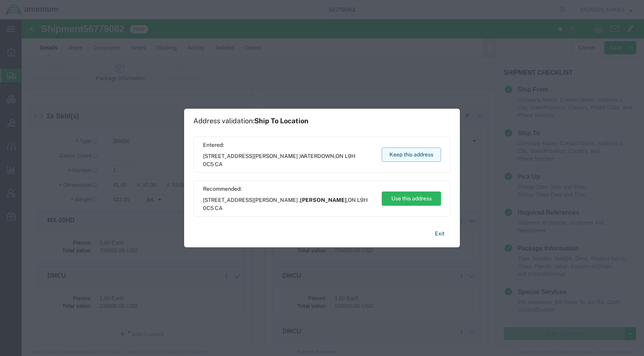 The image size is (644, 356). Describe the element at coordinates (411, 199) in the screenshot. I see `button: Use this address` at that location.